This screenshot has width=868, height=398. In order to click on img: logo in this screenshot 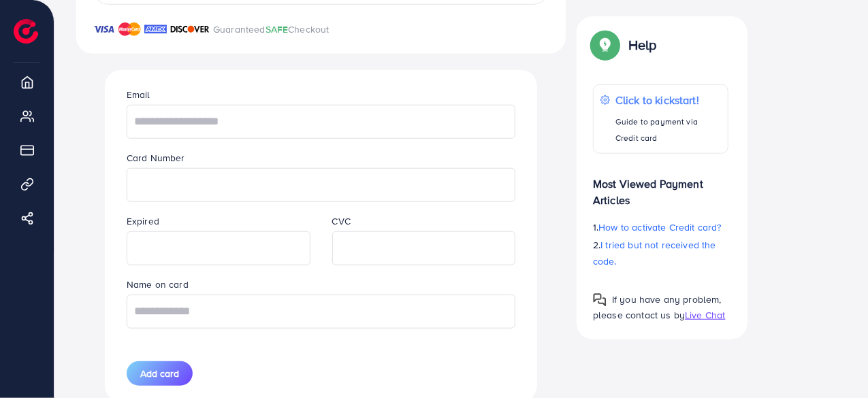, I will do `click(26, 31)`.